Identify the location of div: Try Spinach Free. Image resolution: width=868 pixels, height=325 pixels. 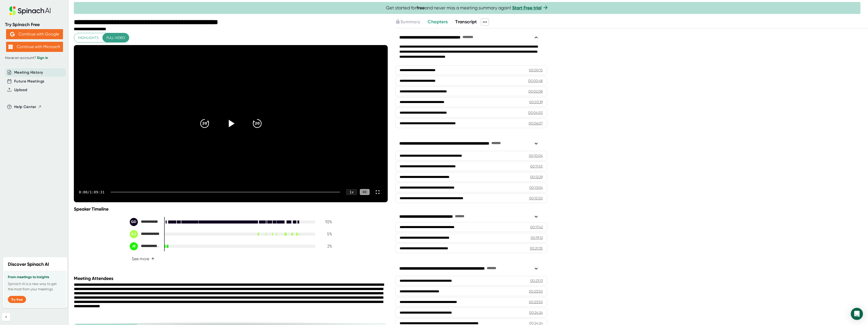
(34, 25).